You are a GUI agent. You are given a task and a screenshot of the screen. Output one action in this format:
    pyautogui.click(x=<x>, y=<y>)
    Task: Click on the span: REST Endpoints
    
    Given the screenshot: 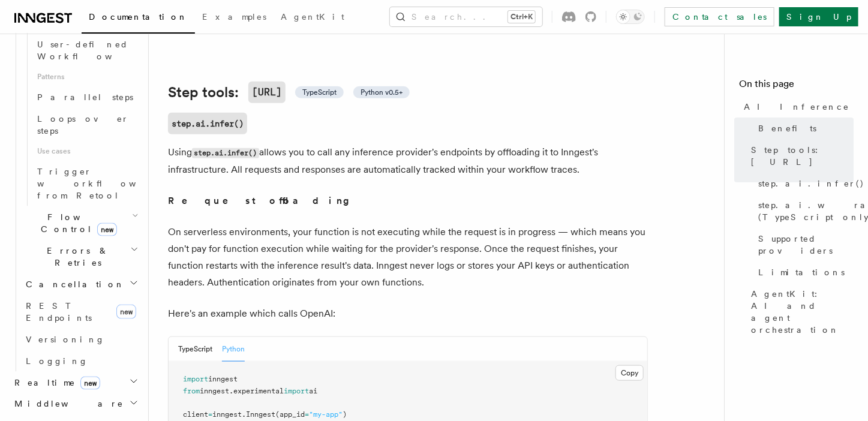 What is the action you would take?
    pyautogui.click(x=59, y=312)
    